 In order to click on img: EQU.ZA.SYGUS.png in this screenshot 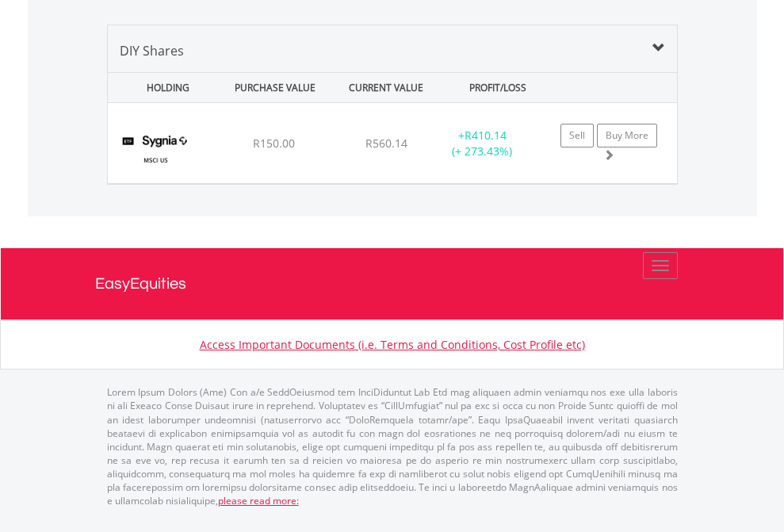, I will do `click(155, 150)`.